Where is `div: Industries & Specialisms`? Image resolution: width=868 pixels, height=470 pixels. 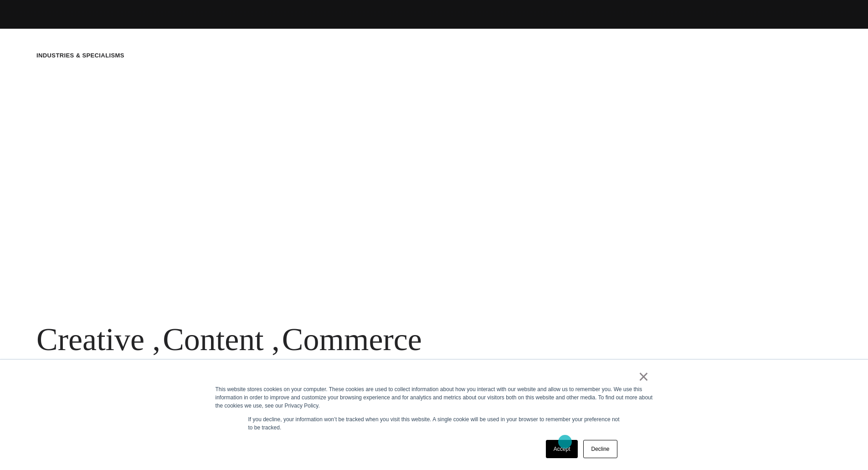 div: Industries & Specialisms is located at coordinates (80, 56).